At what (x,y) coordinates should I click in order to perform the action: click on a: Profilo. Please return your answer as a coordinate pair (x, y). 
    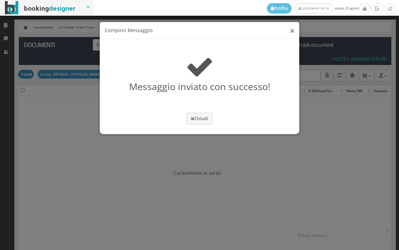
    Looking at the image, I should click on (279, 8).